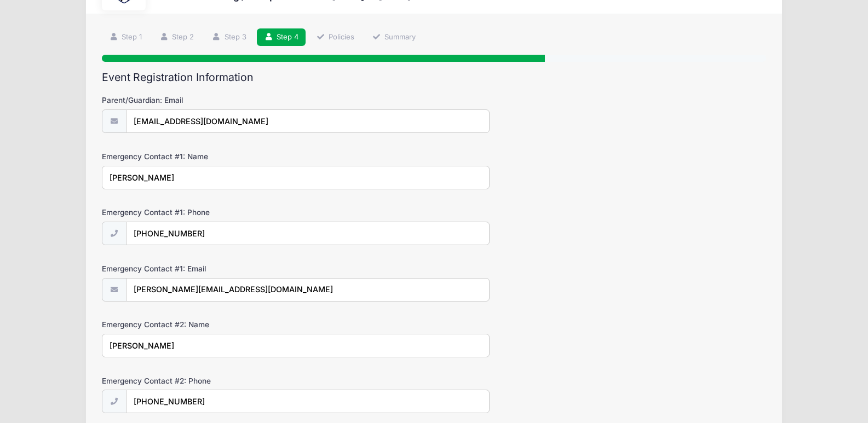 The image size is (868, 423). I want to click on a: Step 2, so click(177, 37).